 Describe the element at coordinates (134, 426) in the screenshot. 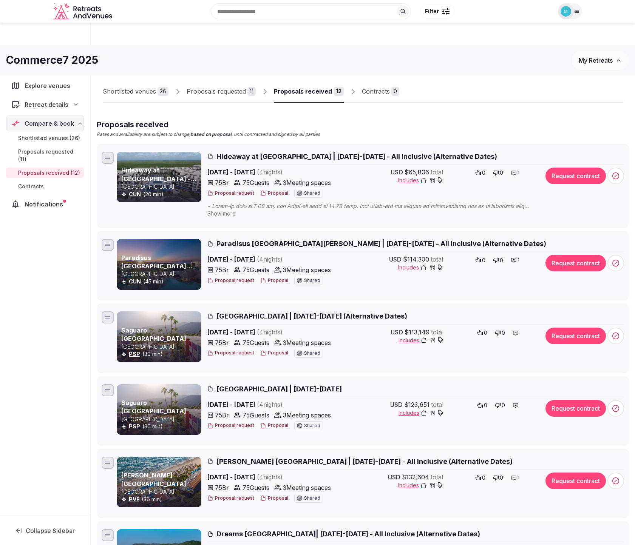

I see `a: PSP` at that location.